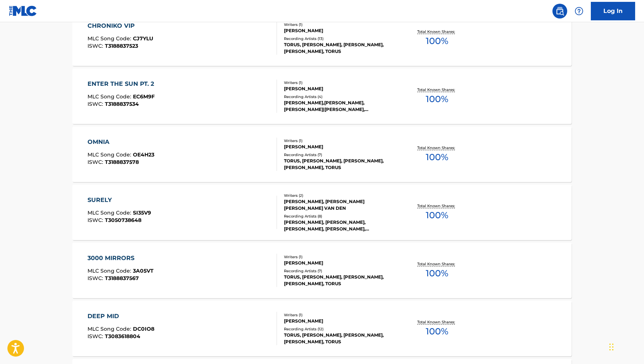 This screenshot has height=364, width=644. What do you see at coordinates (123, 336) in the screenshot?
I see `span: T3083618804` at bounding box center [123, 336].